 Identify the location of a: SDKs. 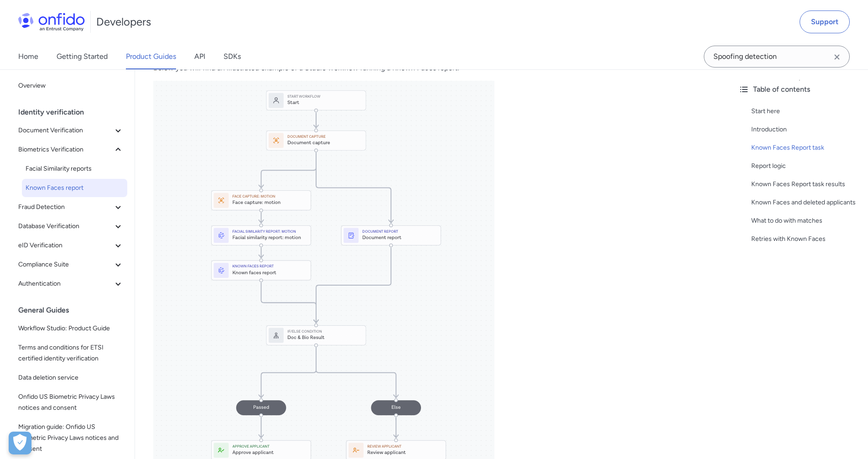
(232, 57).